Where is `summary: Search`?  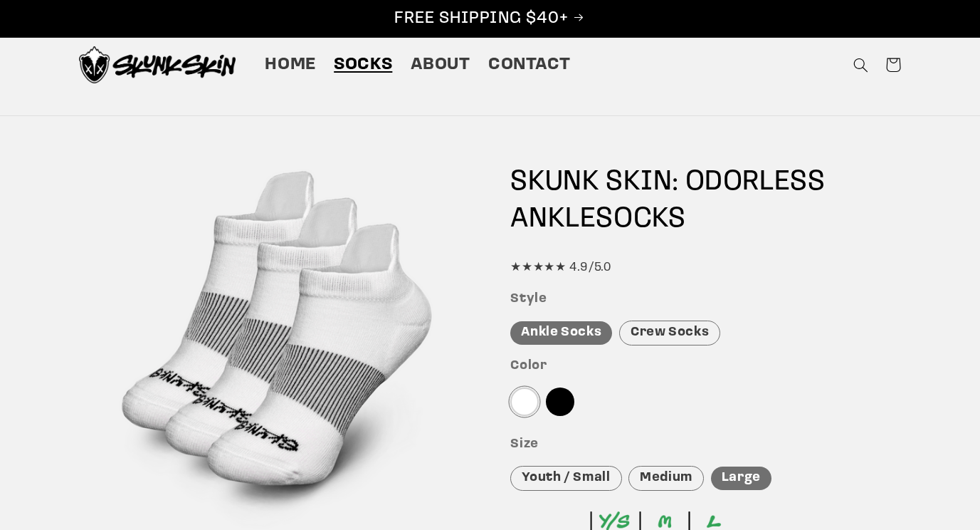 summary: Search is located at coordinates (861, 65).